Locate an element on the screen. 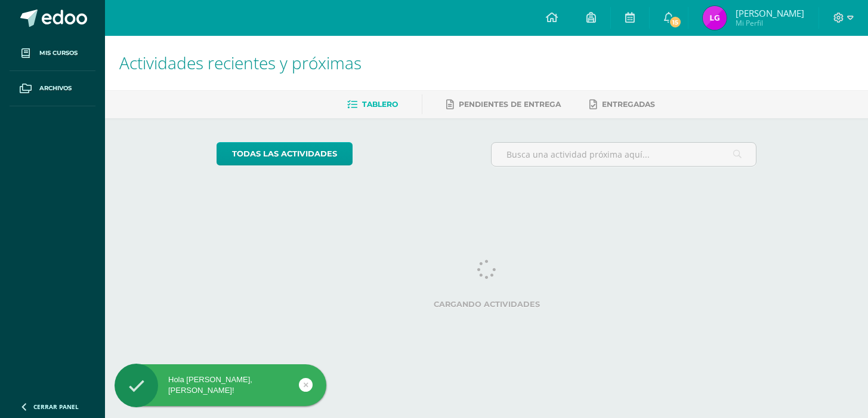  input: Busca una actividad próxima aquí... is located at coordinates (624, 154).